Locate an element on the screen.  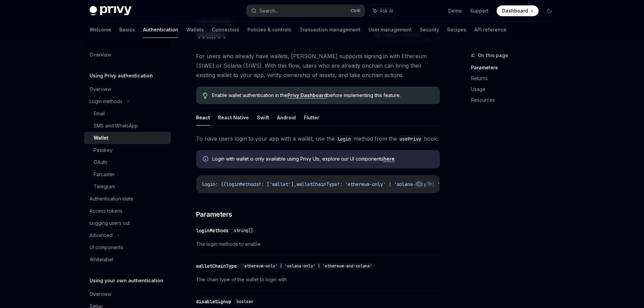
span: string[] is located at coordinates (243, 231).